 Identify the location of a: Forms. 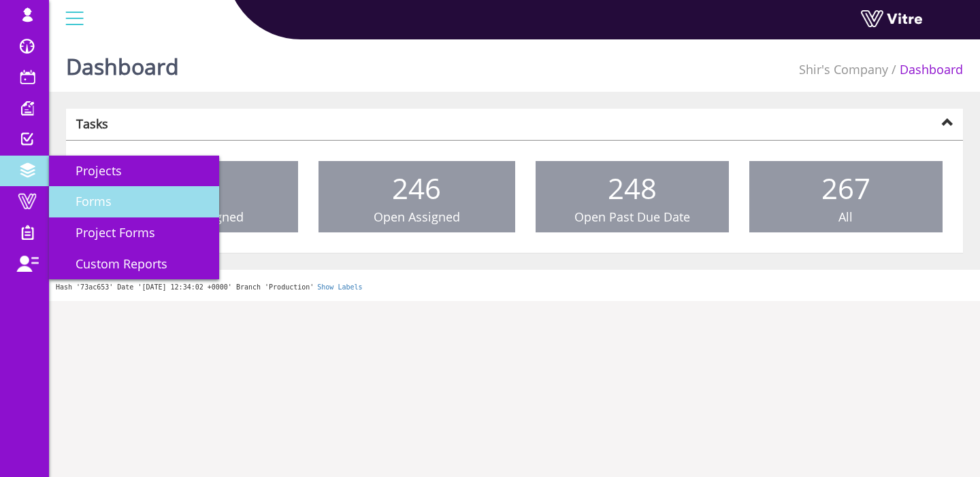
(134, 202).